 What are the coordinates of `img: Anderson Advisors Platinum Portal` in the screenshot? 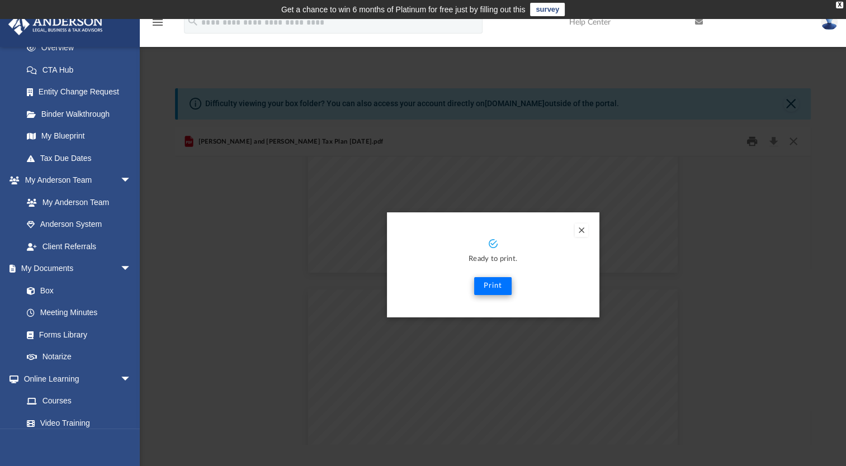 It's located at (55, 24).